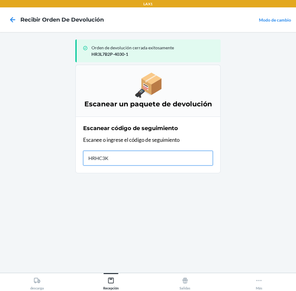 The image size is (296, 291). Describe the element at coordinates (153, 54) in the screenshot. I see `p: HR3L7B2P-4030-1` at that location.